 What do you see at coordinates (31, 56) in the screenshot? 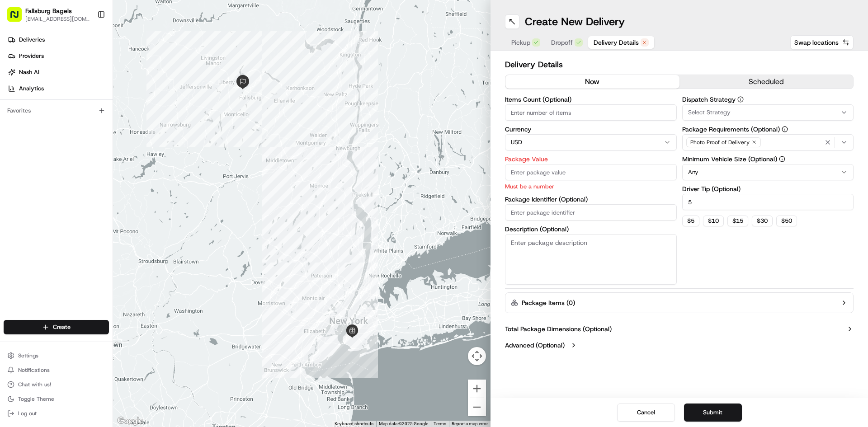
I see `span: Providers` at bounding box center [31, 56].